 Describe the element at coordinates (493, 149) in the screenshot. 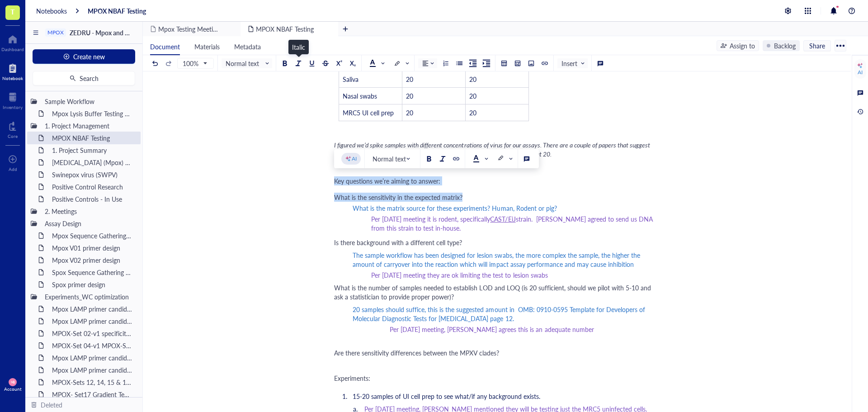

I see `span: I figured we’d spike samples with different concentrations of virus for our assays. There are a c...` at that location.